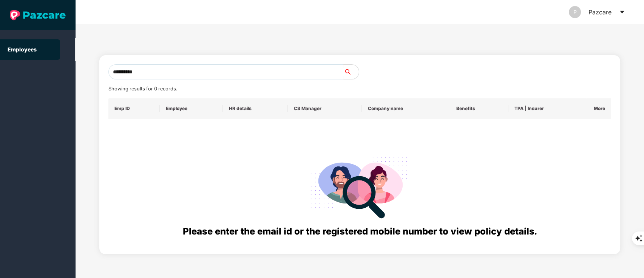 The height and width of the screenshot is (278, 644). I want to click on button: search, so click(351, 72).